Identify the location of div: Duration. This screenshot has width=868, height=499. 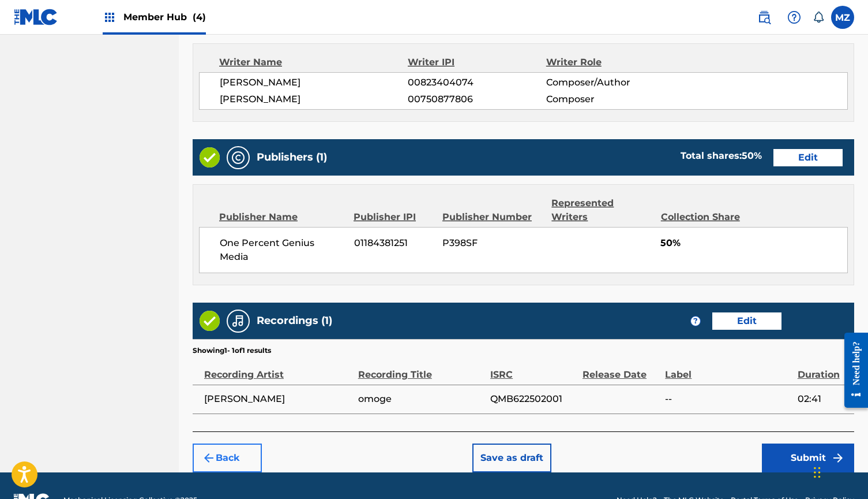
(823, 368).